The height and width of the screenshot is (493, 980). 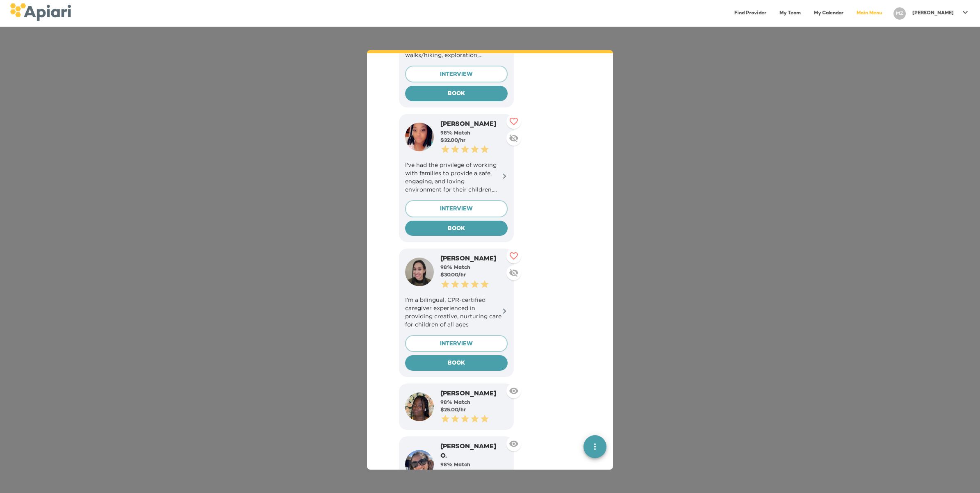 What do you see at coordinates (750, 13) in the screenshot?
I see `a: Find Provider` at bounding box center [750, 13].